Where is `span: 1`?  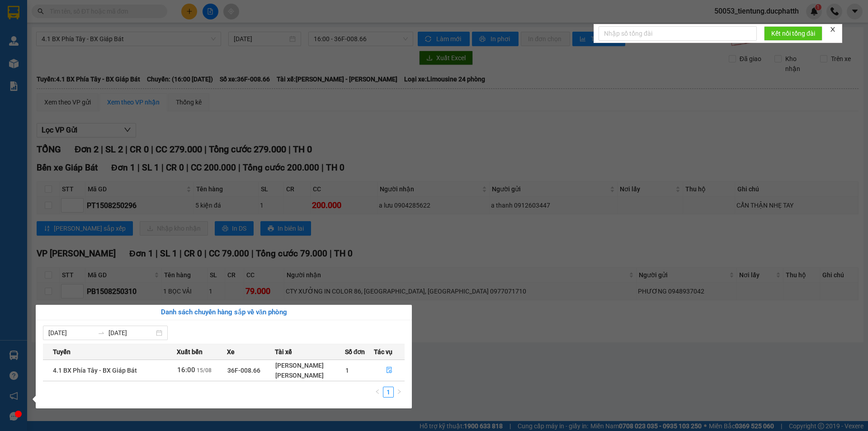
span: 1 is located at coordinates (347, 370).